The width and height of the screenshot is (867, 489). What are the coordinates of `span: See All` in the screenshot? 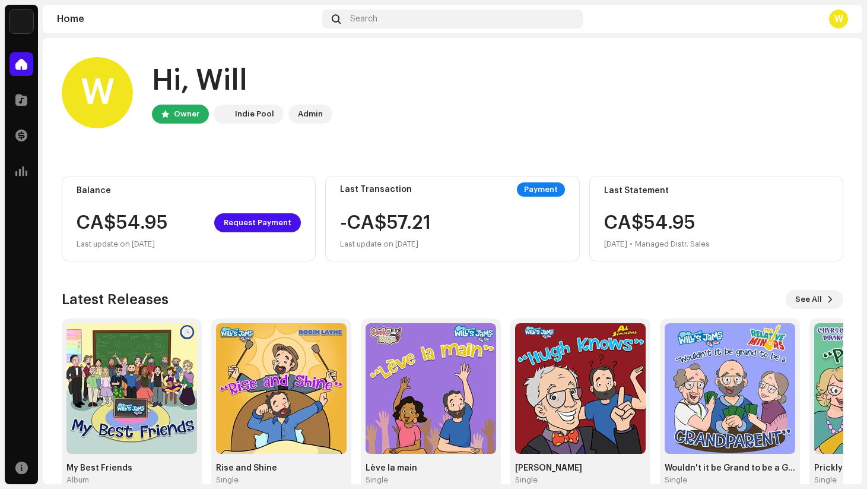 It's located at (809, 299).